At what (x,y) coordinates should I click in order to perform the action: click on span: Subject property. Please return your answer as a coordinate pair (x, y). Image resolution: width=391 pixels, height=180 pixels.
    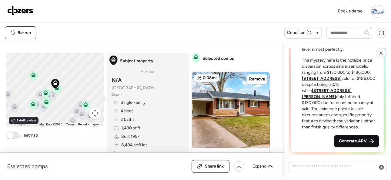
    Looking at the image, I should click on (137, 61).